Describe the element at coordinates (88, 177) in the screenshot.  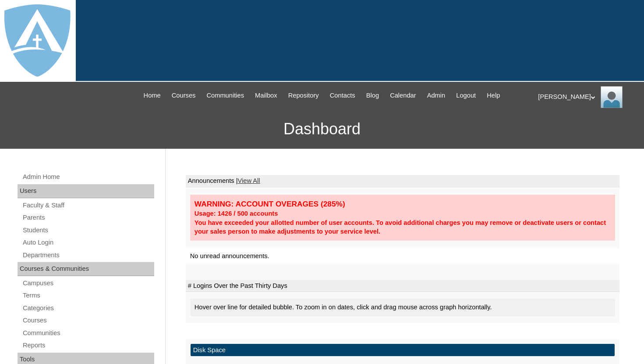
I see `a: Admin Home` at that location.